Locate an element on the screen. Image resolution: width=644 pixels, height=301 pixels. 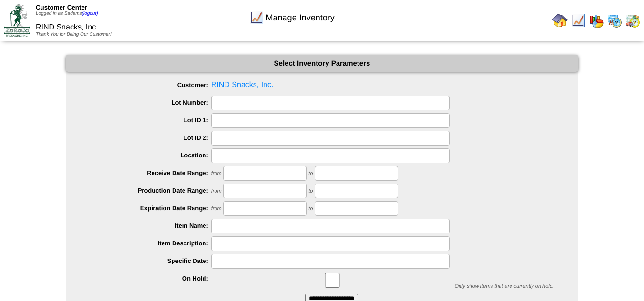
label: On Hold: is located at coordinates (148, 278).